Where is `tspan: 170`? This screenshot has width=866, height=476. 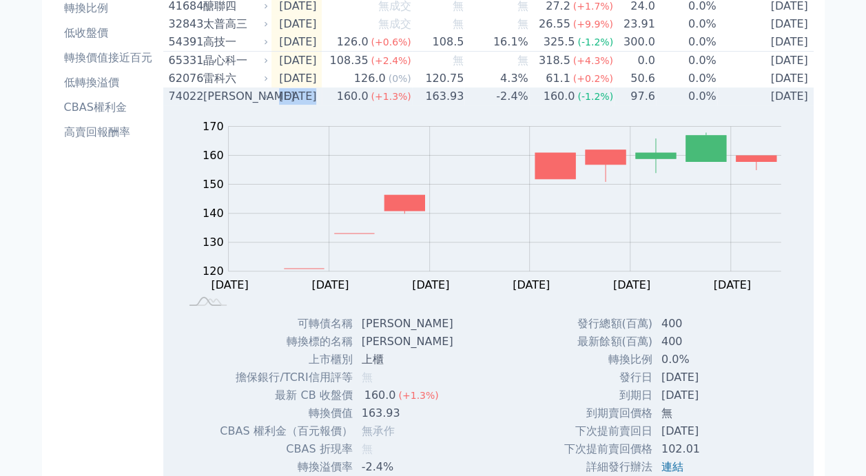
tspan: 170 is located at coordinates (213, 125).